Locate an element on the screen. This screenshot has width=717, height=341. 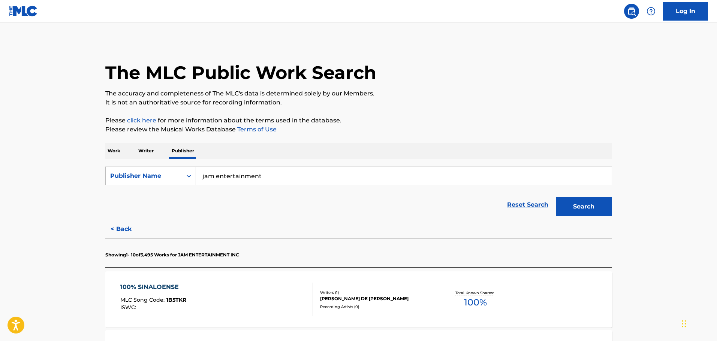
form: Search Form is located at coordinates (359, 193).